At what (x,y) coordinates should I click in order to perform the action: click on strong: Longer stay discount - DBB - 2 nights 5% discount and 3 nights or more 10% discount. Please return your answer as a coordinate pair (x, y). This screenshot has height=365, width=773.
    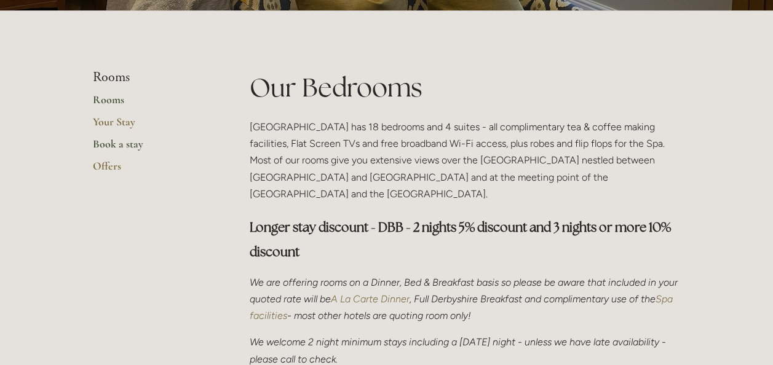
    Looking at the image, I should click on (461, 239).